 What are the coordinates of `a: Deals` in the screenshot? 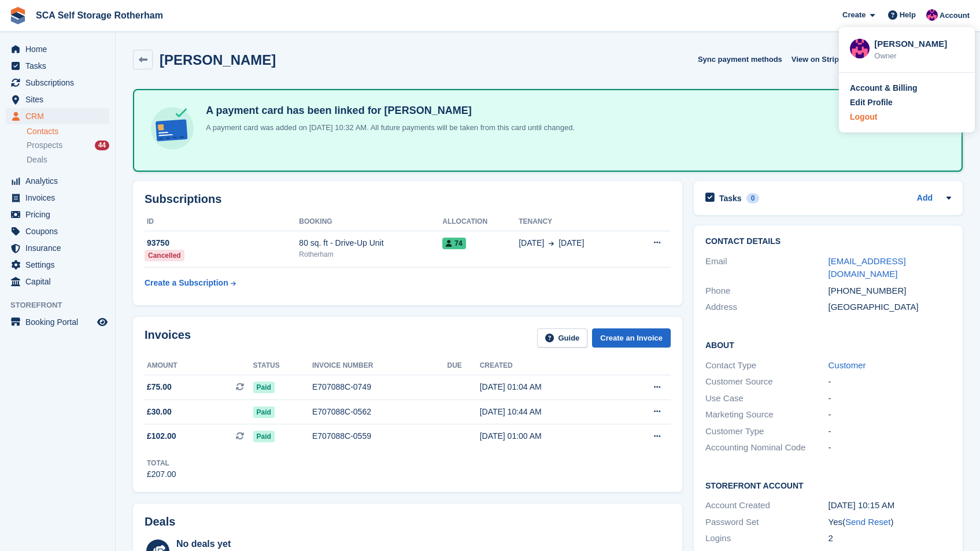 It's located at (67, 159).